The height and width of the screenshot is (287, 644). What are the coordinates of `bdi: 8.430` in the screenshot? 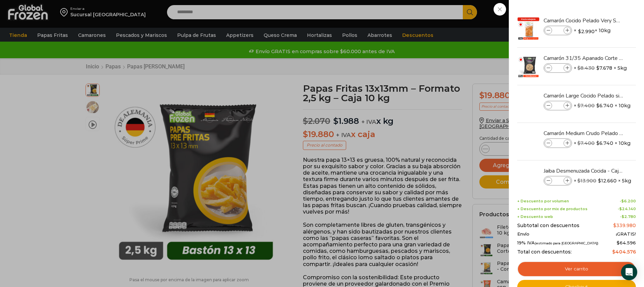 It's located at (586, 68).